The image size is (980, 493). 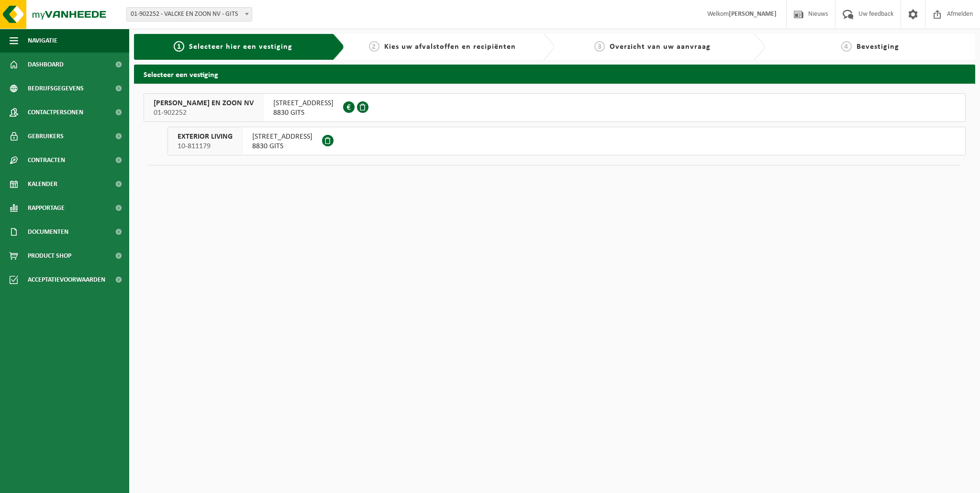 What do you see at coordinates (450, 47) in the screenshot?
I see `span: Kies uw afvalstoffen en recipiënten` at bounding box center [450, 47].